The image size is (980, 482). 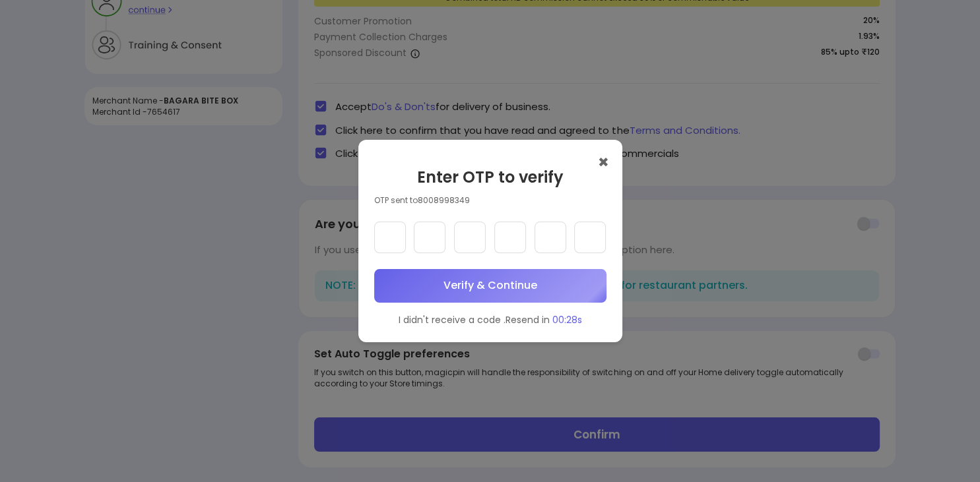 What do you see at coordinates (422, 200) in the screenshot?
I see `span: OTP sent to 8008998349` at bounding box center [422, 200].